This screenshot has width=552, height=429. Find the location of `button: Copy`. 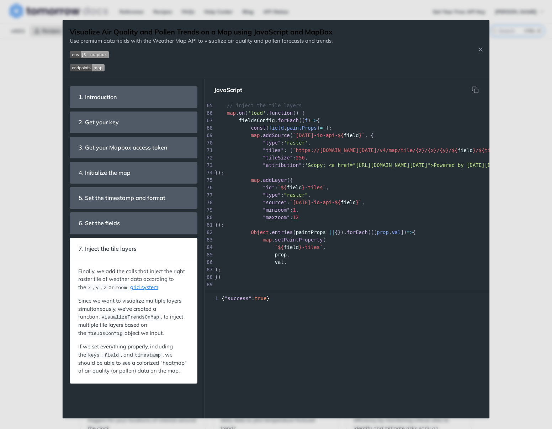

button: Copy is located at coordinates (475, 90).